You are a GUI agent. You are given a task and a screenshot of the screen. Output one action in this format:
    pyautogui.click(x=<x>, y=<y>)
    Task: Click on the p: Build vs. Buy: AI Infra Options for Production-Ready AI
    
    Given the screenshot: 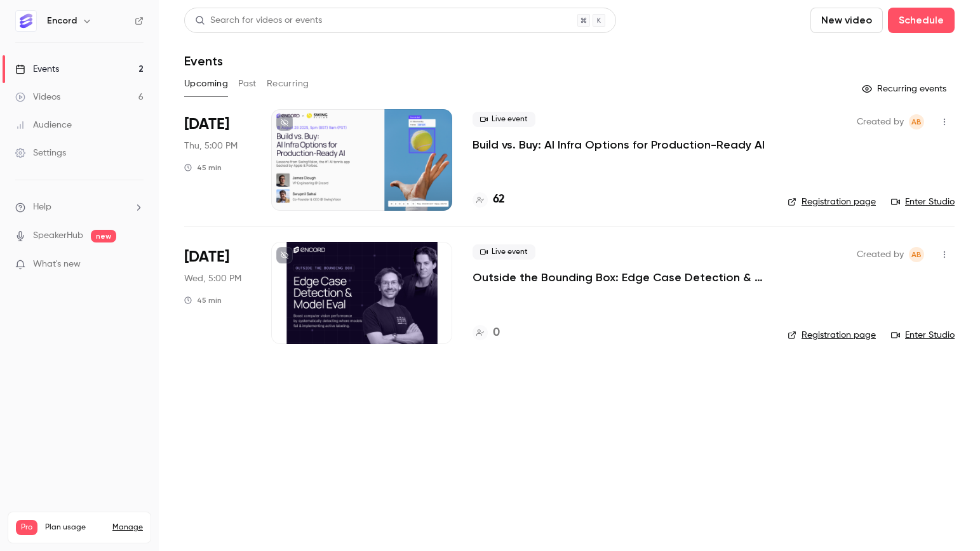 What is the action you would take?
    pyautogui.click(x=618, y=145)
    